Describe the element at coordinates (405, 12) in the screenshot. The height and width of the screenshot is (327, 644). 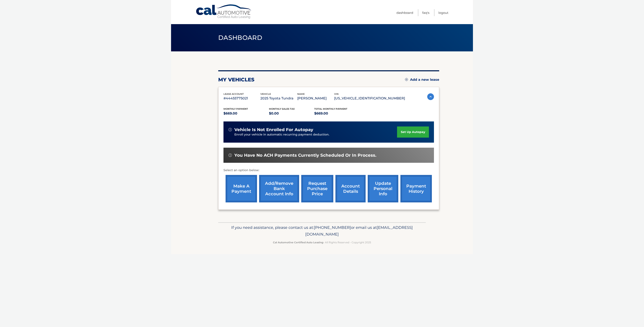
I see `a: Dashboard` at that location.